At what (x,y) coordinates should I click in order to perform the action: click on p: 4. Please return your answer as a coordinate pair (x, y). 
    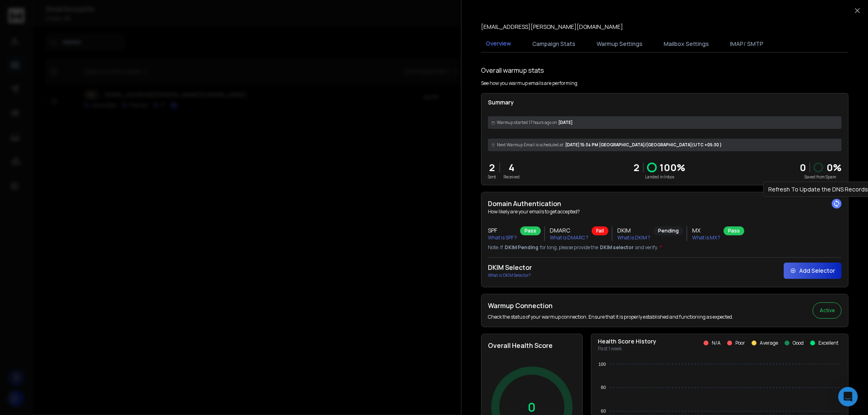
    Looking at the image, I should click on (511, 167).